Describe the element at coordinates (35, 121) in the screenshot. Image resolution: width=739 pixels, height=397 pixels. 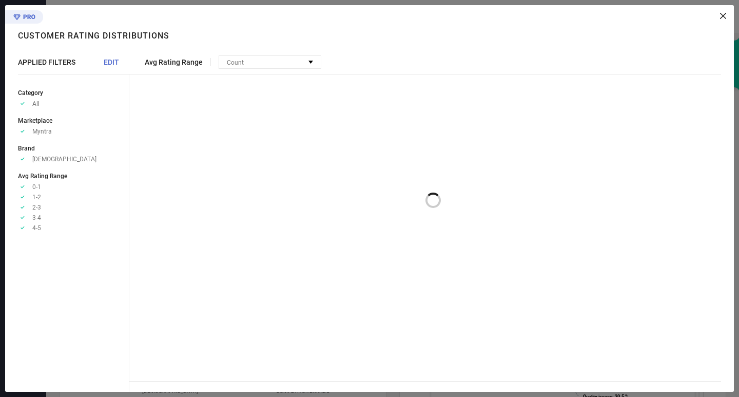
I see `span: Marketplace` at that location.